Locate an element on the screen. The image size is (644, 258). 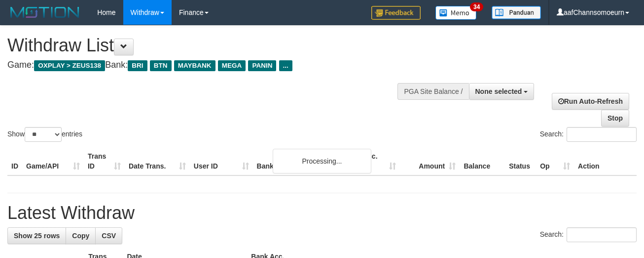
th: Bank Acc. Number is located at coordinates (370, 161).